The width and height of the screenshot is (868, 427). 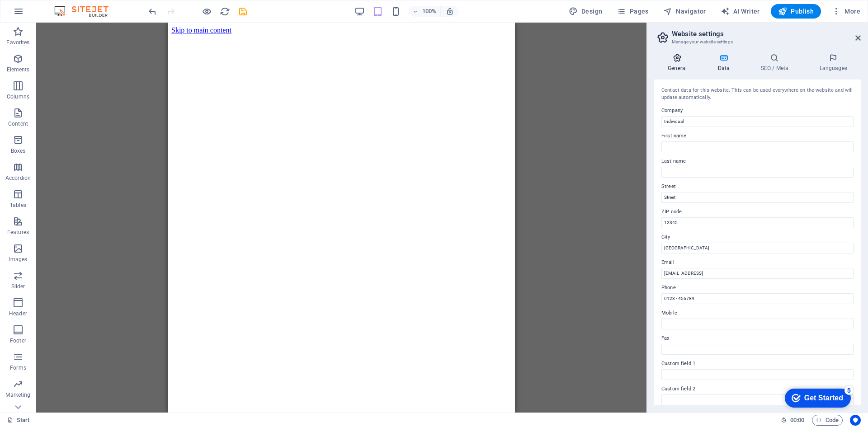 What do you see at coordinates (18, 232) in the screenshot?
I see `p: Features` at bounding box center [18, 232].